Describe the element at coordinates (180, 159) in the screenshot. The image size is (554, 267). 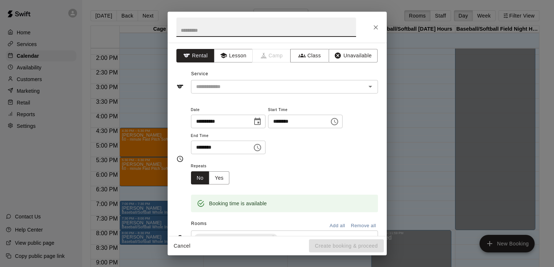
I see `svg: Timing` at that location.